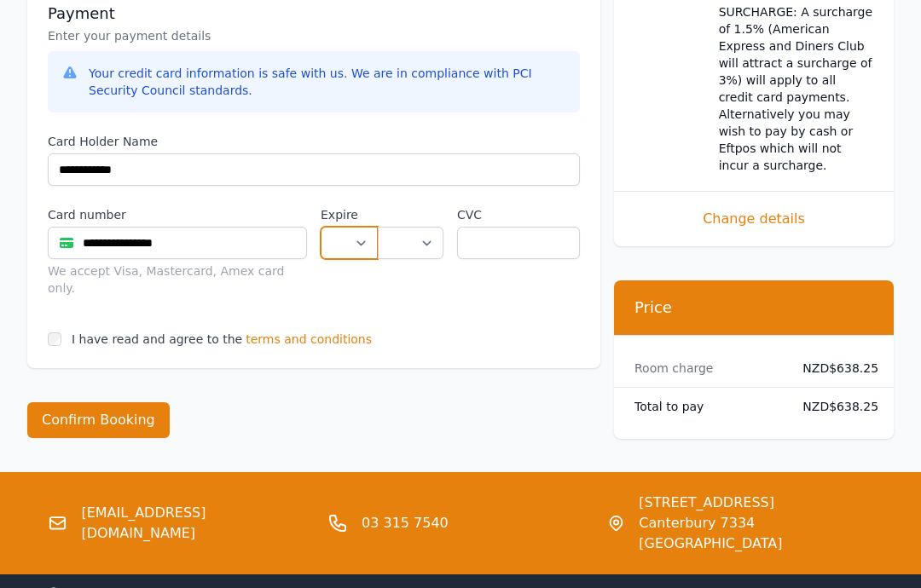  I want to click on p: Enter your payment details, so click(314, 36).